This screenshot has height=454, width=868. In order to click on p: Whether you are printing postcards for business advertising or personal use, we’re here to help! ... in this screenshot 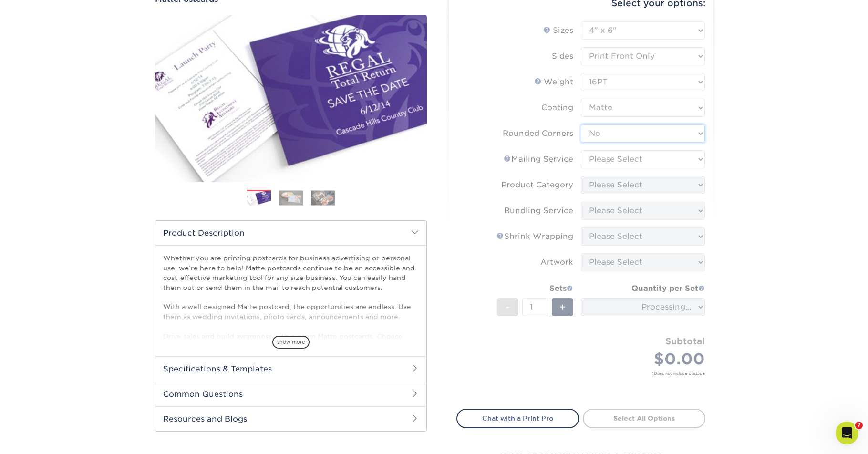, I will do `click(291, 312)`.